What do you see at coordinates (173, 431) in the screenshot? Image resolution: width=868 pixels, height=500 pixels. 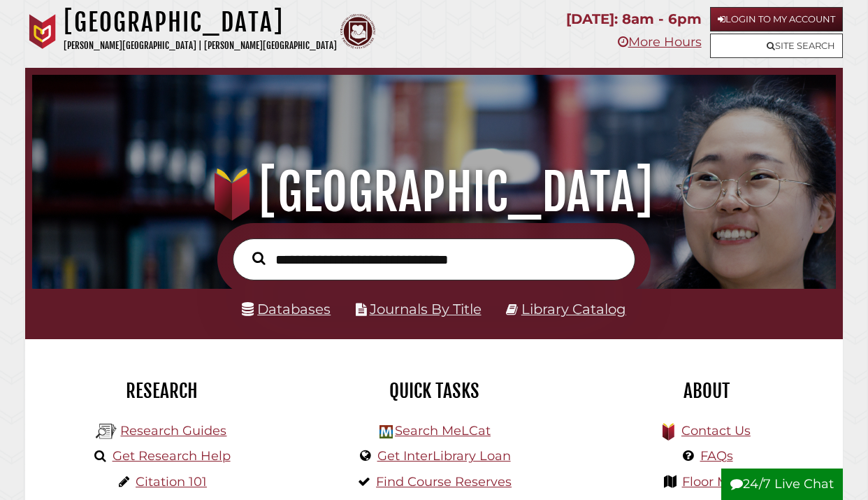 I see `a: Research Guides` at bounding box center [173, 431].